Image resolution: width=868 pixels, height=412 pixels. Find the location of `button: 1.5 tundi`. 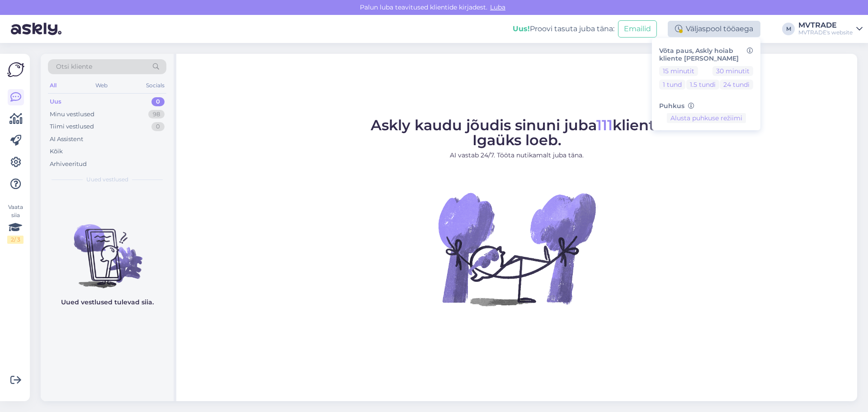

button: 1.5 tundi is located at coordinates (703, 84).